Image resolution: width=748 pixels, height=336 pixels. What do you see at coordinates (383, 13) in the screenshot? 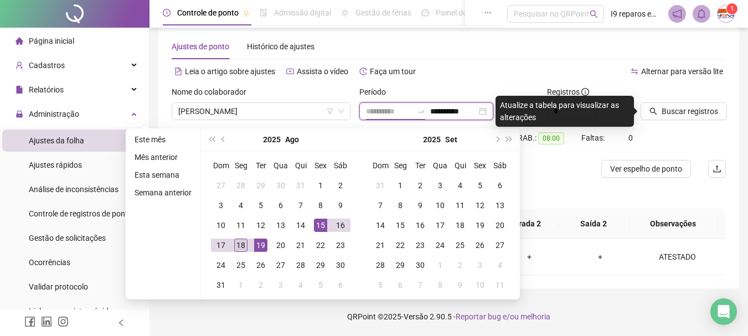
I see `span: Gestão de férias` at bounding box center [383, 13].